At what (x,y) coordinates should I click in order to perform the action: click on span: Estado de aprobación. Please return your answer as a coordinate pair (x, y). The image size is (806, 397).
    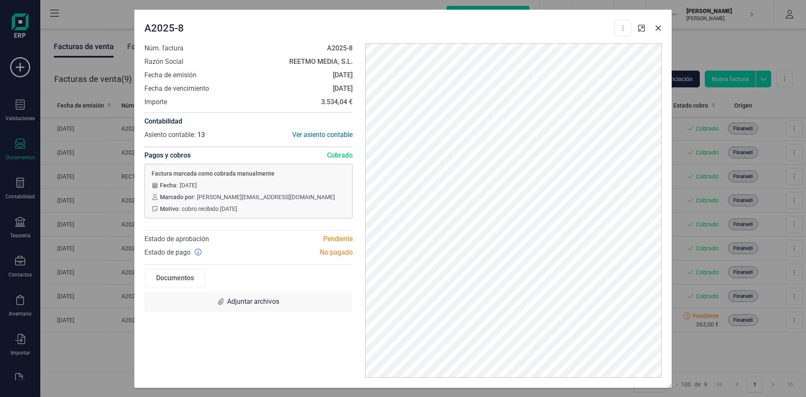
    Looking at the image, I should click on (177, 238).